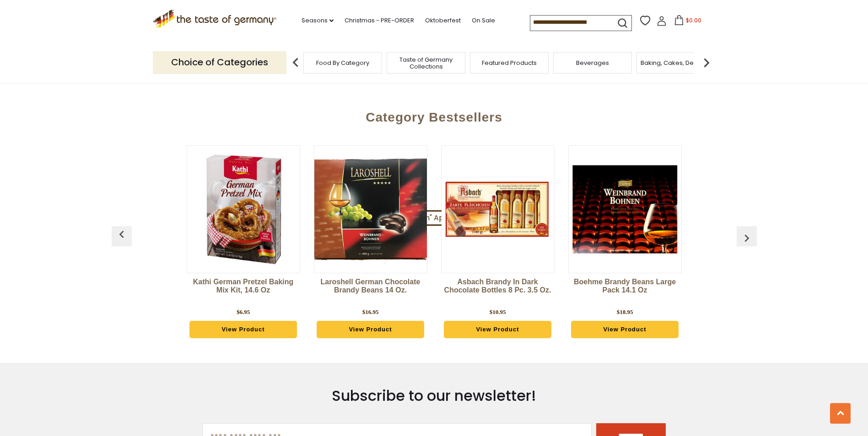 The height and width of the screenshot is (436, 868). What do you see at coordinates (426, 63) in the screenshot?
I see `a: Taste of Germany Collections` at bounding box center [426, 63].